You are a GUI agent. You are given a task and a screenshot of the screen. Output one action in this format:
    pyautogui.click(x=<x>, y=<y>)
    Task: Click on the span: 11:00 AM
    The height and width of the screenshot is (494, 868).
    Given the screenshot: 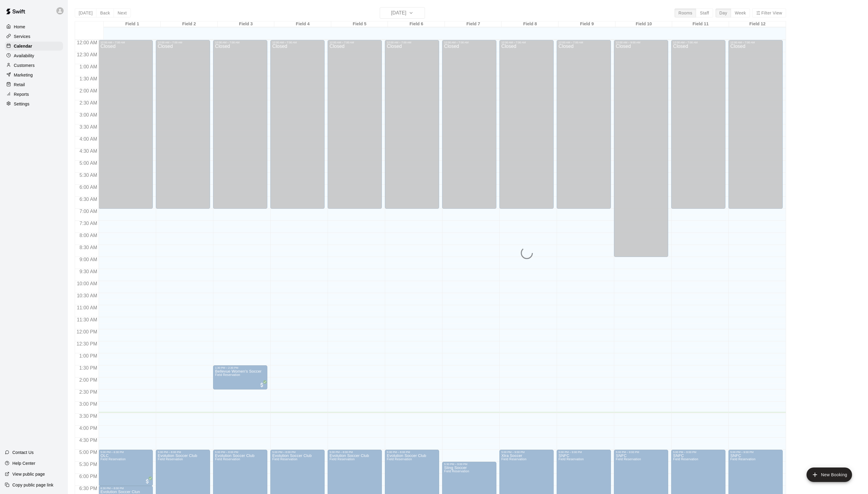 What is the action you would take?
    pyautogui.click(x=87, y=308)
    